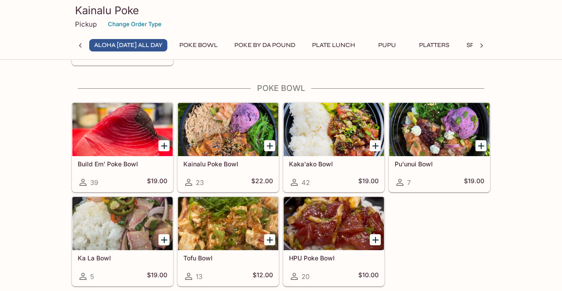 This screenshot has width=562, height=291. I want to click on button: Poke By Da Pound, so click(264, 45).